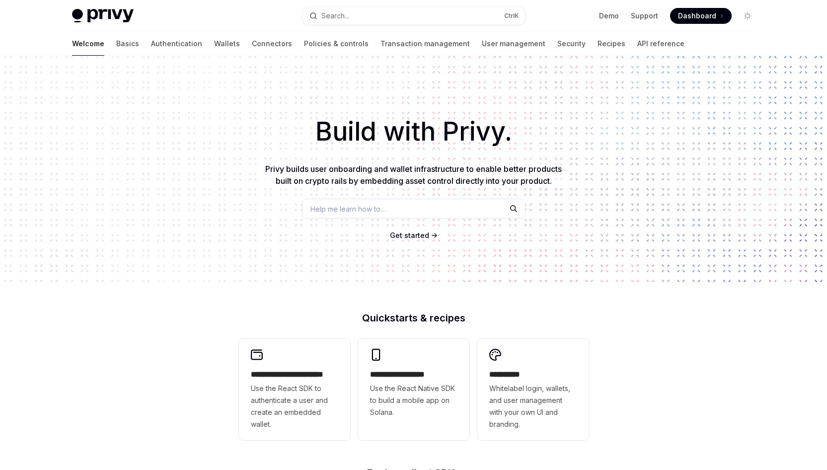 This screenshot has height=470, width=827. I want to click on a: Transaction management, so click(425, 44).